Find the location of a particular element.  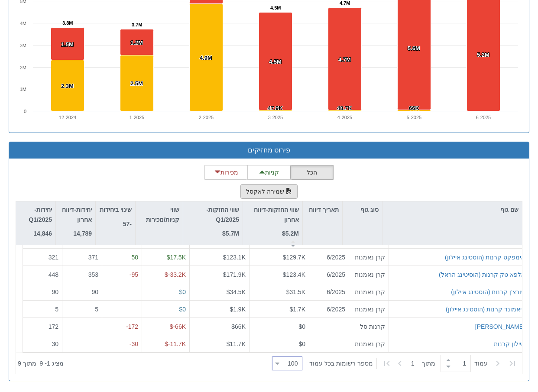

span: $31.5K is located at coordinates (296, 292).